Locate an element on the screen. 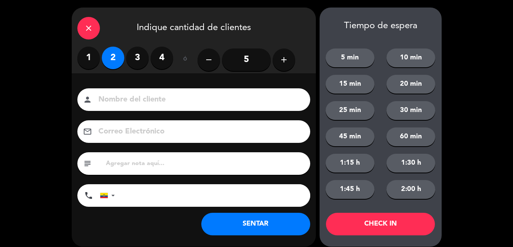 This screenshot has width=513, height=247. i: phone is located at coordinates (89, 195).